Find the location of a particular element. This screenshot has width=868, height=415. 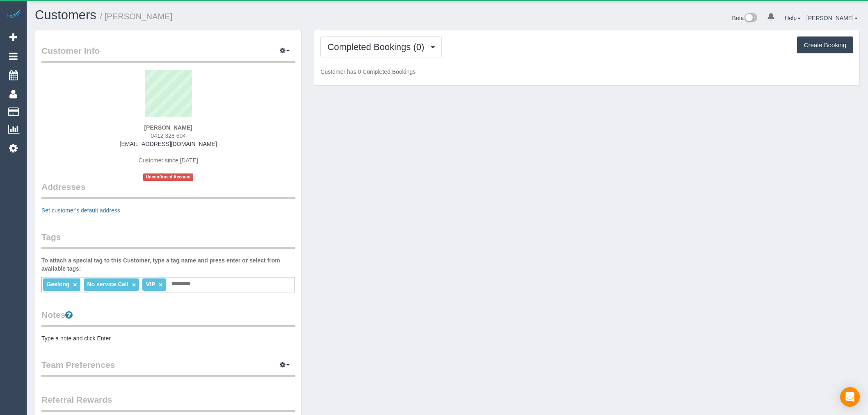

button: Create Booking is located at coordinates (825, 45).